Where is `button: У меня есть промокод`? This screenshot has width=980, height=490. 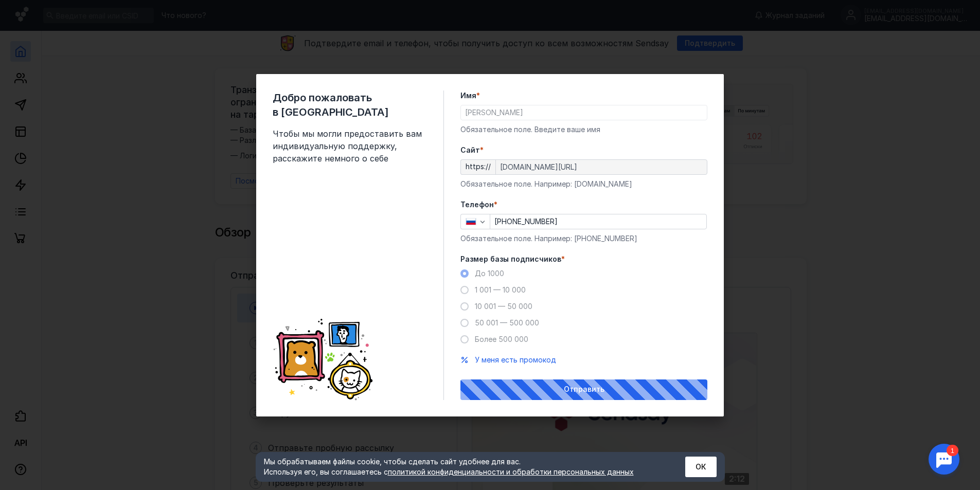 button: У меня есть промокод is located at coordinates (515, 360).